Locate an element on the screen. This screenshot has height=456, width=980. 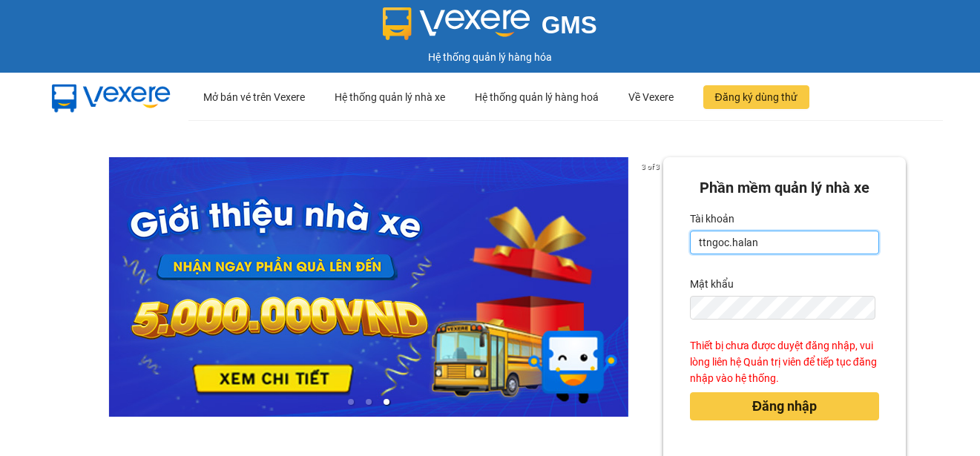
span: Đăng nhập is located at coordinates (784, 406).